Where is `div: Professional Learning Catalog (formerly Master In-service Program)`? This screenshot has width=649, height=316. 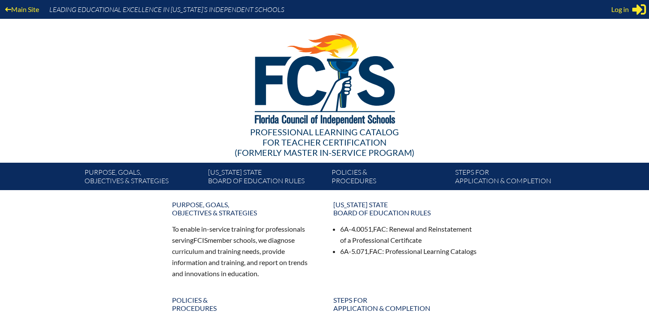 div: Professional Learning Catalog (formerly Master In-service Program) is located at coordinates (325, 142).